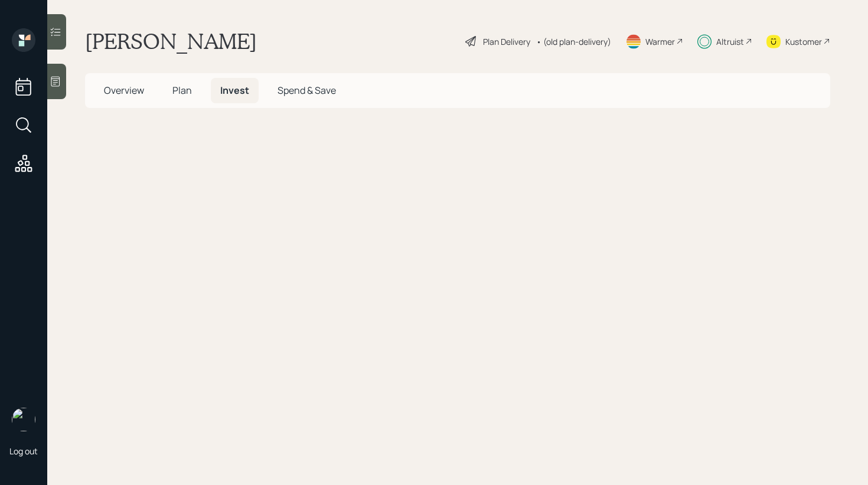 This screenshot has width=868, height=485. What do you see at coordinates (730, 42) in the screenshot?
I see `div: Altruist` at bounding box center [730, 42].